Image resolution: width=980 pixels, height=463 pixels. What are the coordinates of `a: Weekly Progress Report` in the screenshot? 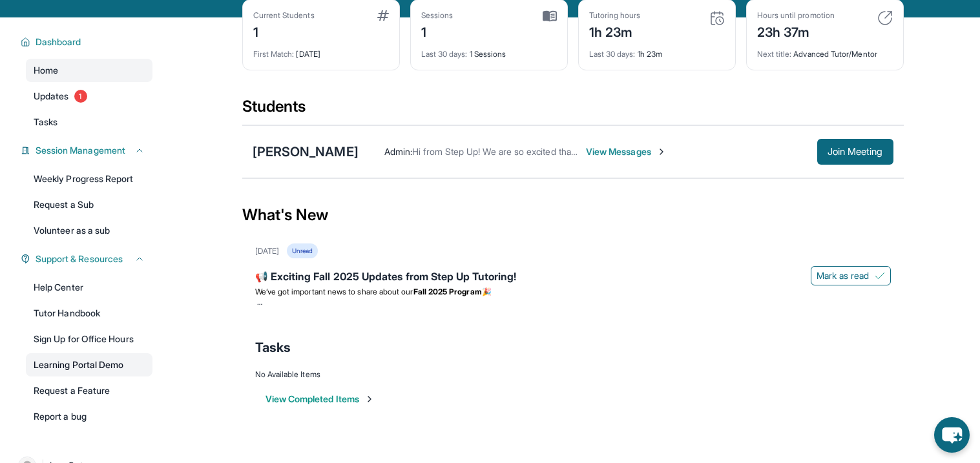 It's located at (89, 179).